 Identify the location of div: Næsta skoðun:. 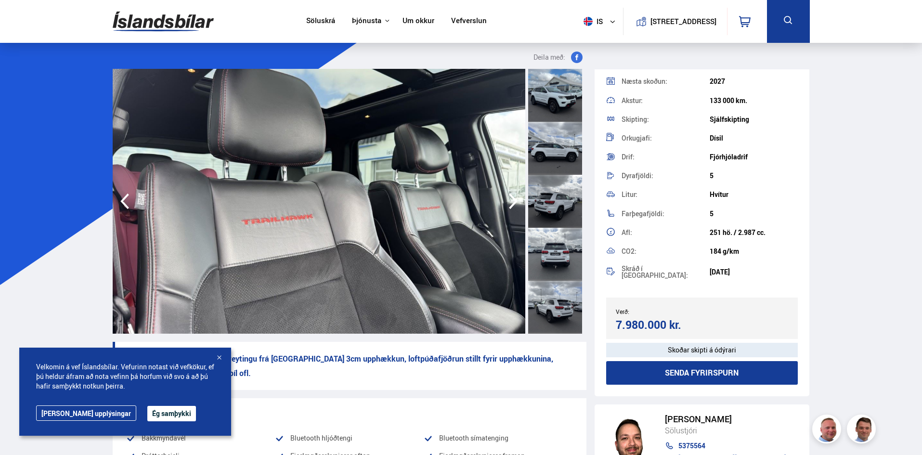
(666, 81).